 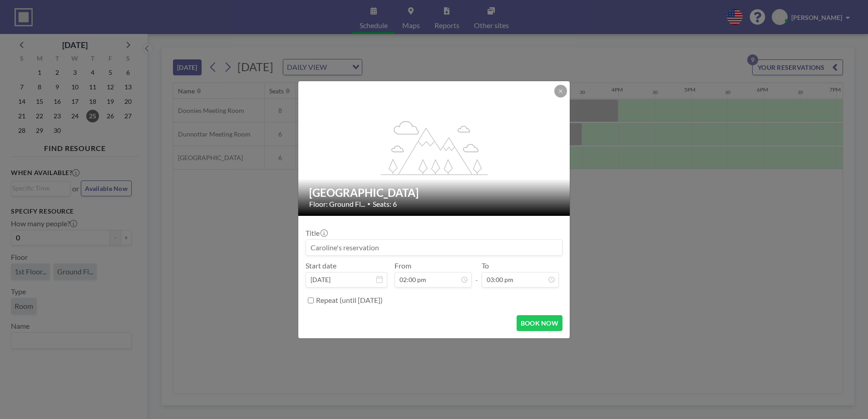 What do you see at coordinates (435, 148) in the screenshot?
I see `g: flex-grow: 1.2;` at bounding box center [435, 148].